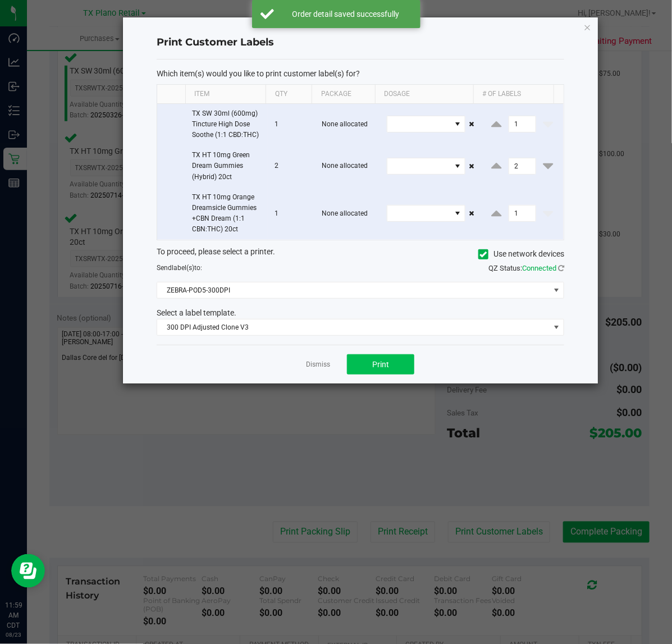 The height and width of the screenshot is (644, 672). Describe the element at coordinates (539, 268) in the screenshot. I see `span: Connected` at that location.